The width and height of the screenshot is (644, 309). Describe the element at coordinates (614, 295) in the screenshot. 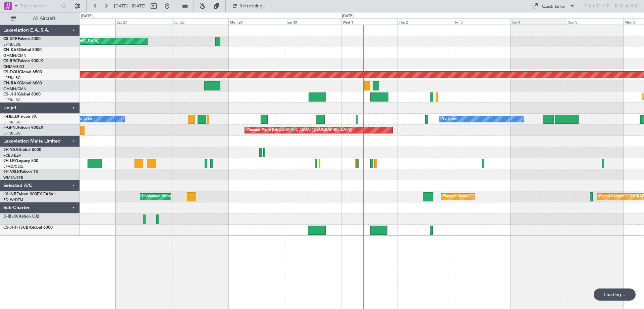

I see `div: Loading...` at that location.